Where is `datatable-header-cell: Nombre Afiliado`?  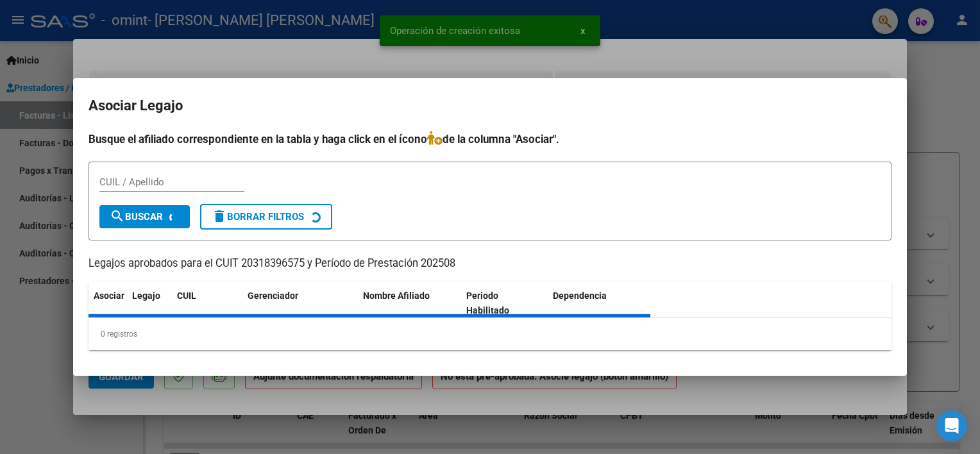
datatable-header-cell: Nombre Afiliado is located at coordinates (409, 303).